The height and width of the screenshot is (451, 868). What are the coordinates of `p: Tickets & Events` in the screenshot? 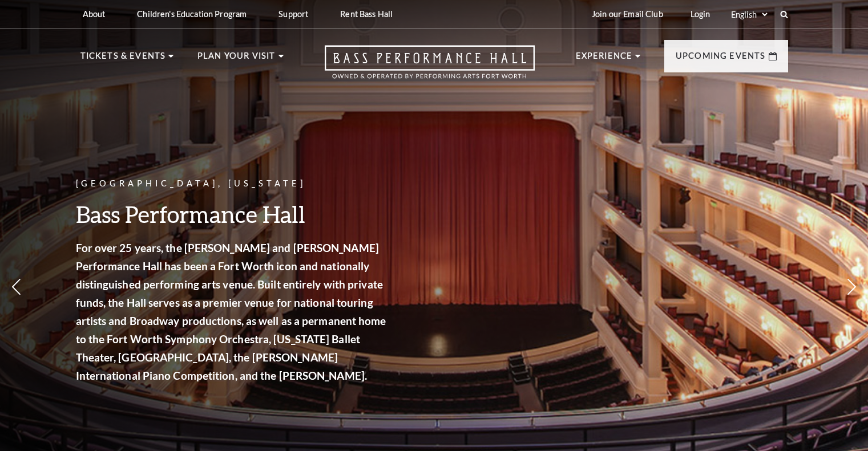 It's located at (123, 59).